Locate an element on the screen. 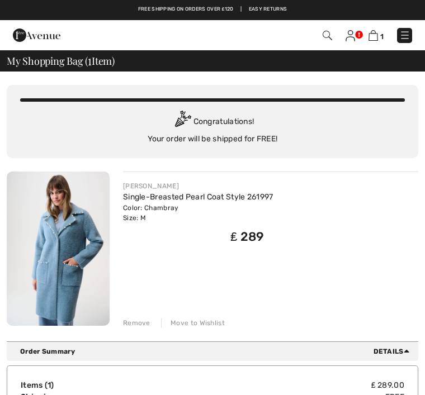 Image resolution: width=425 pixels, height=395 pixels. span: ₤ 289 is located at coordinates (247, 236).